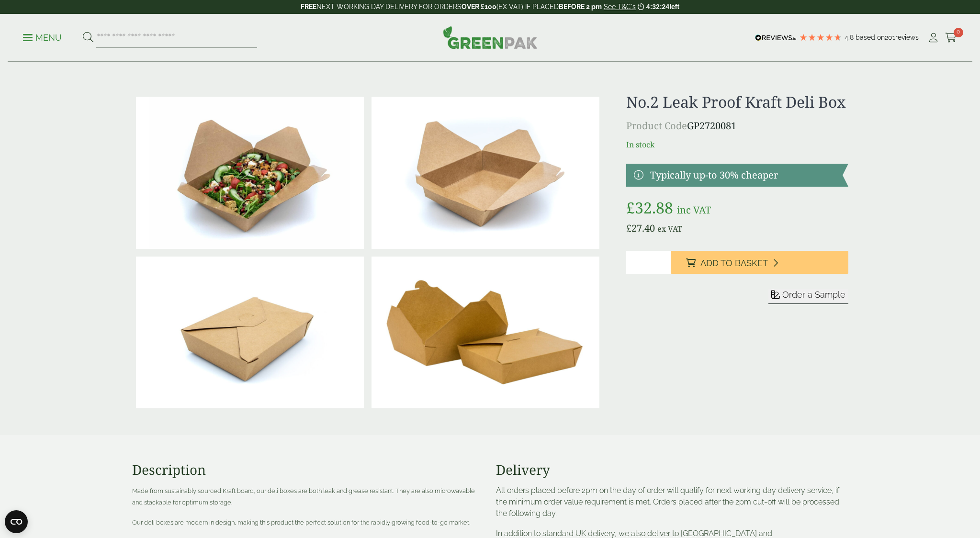  What do you see at coordinates (850, 38) in the screenshot?
I see `span: 4.8` at bounding box center [850, 38].